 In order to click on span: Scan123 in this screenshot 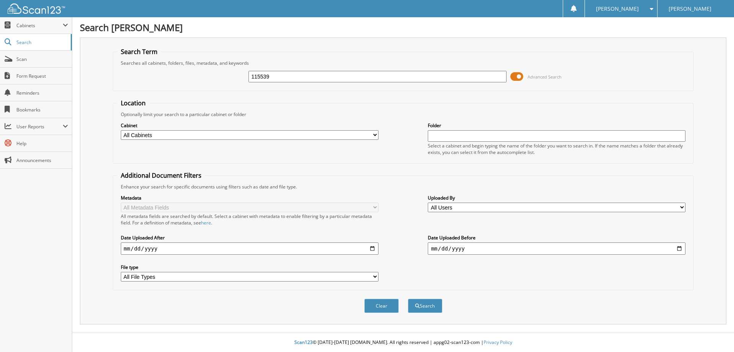, I will do `click(304, 342)`.